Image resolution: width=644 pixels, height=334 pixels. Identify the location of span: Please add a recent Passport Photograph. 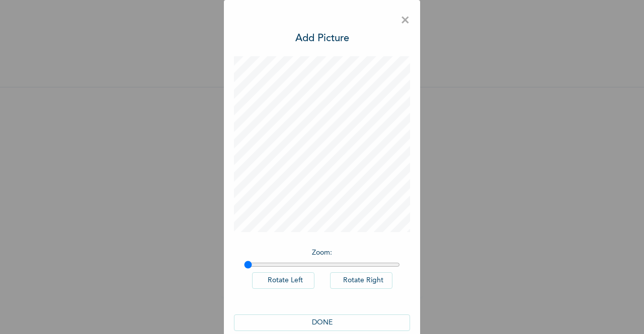
(322, 205).